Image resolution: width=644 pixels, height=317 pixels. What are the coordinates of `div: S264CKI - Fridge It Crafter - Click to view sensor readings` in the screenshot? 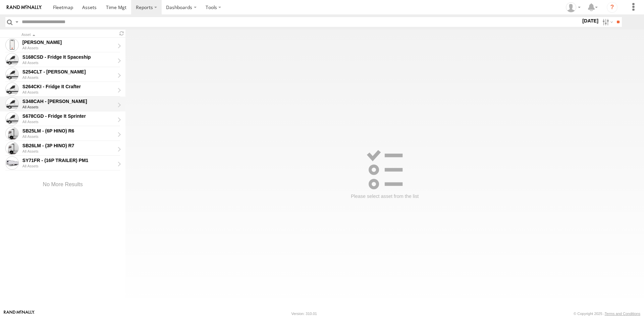 It's located at (68, 87).